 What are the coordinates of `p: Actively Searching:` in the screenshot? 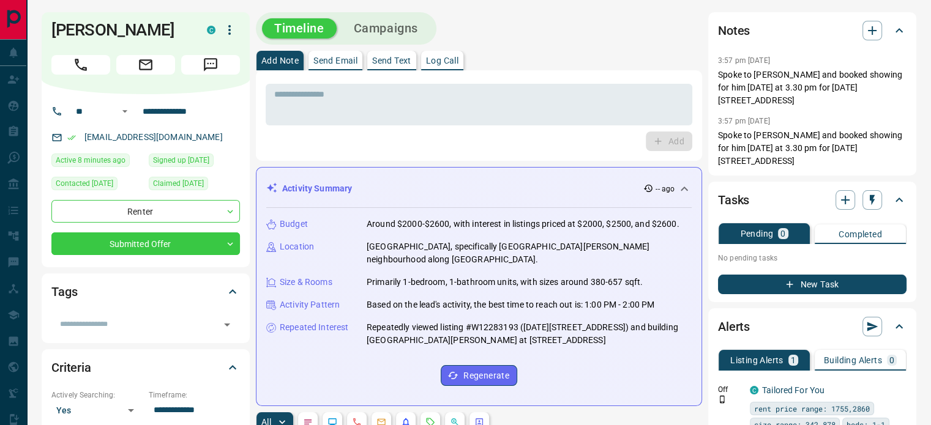 It's located at (97, 395).